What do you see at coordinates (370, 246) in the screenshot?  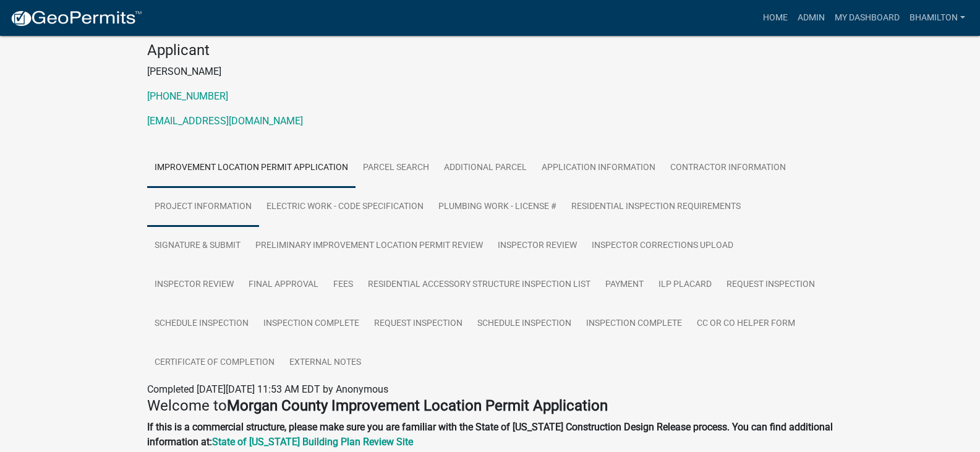 I see `a: Preliminary Improvement Location Permit Review` at bounding box center [370, 246].